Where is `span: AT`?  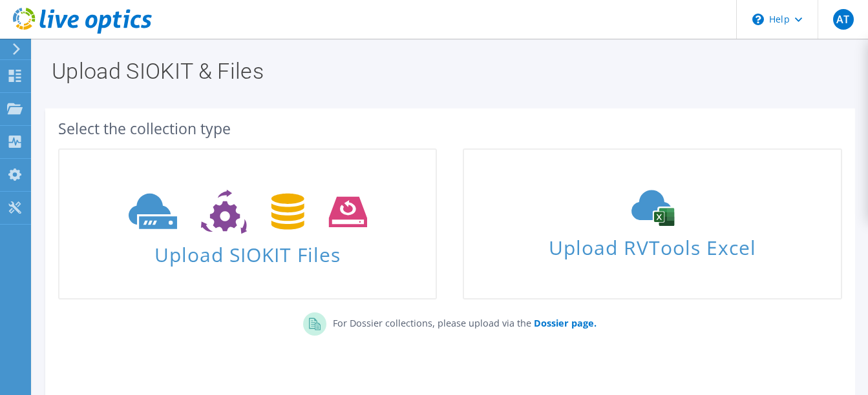 span: AT is located at coordinates (843, 19).